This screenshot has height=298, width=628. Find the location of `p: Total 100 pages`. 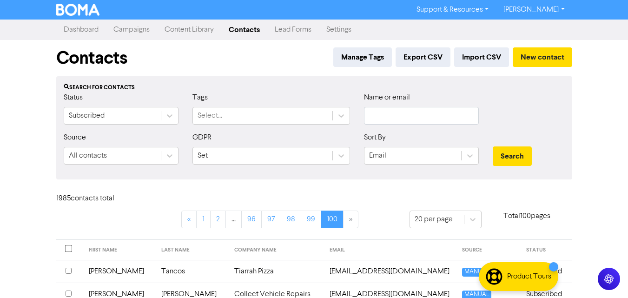

p: Total 100 pages is located at coordinates (527, 216).